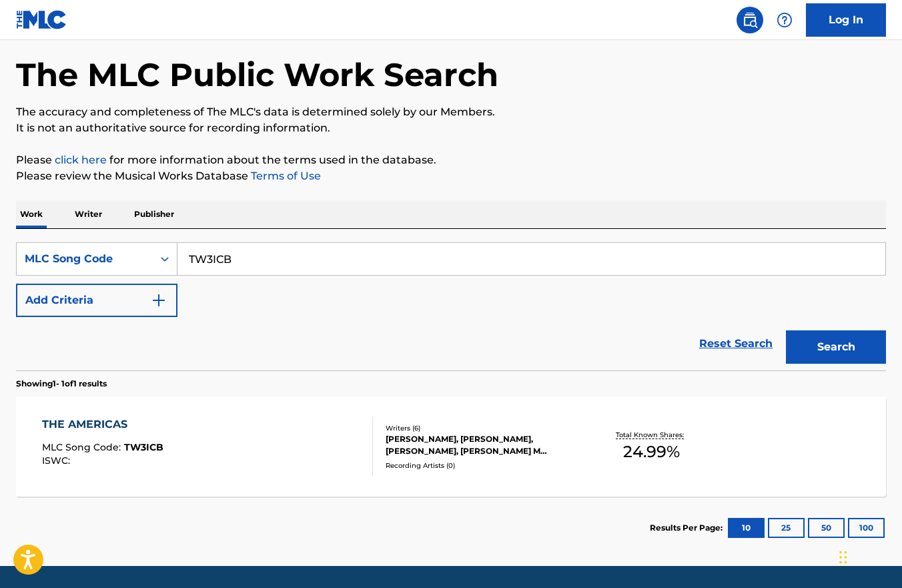 The width and height of the screenshot is (902, 588). What do you see at coordinates (750, 20) in the screenshot?
I see `a: Public Search` at bounding box center [750, 20].